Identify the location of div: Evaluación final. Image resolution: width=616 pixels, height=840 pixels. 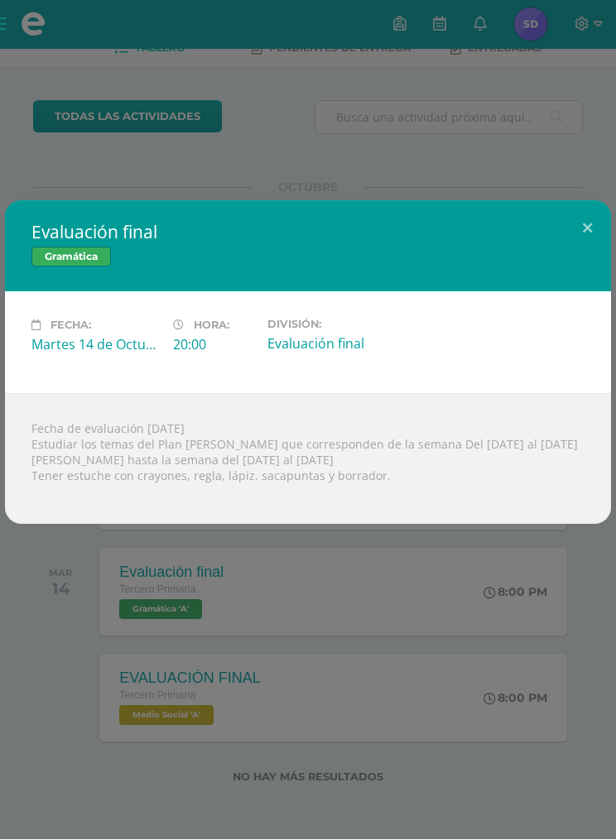
(331, 344).